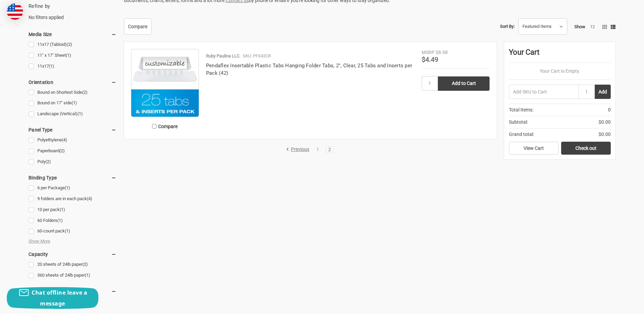 The image size is (644, 314). Describe the element at coordinates (72, 210) in the screenshot. I see `a: 10 per pack` at that location.